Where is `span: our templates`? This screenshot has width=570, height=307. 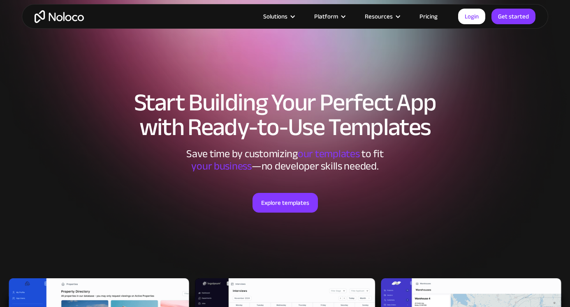
span: our templates is located at coordinates (328, 154).